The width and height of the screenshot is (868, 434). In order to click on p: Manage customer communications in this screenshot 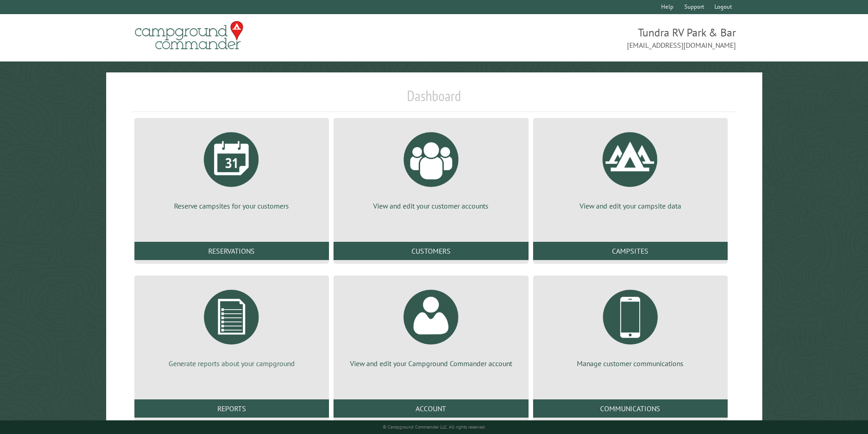, I will do `click(630, 364)`.